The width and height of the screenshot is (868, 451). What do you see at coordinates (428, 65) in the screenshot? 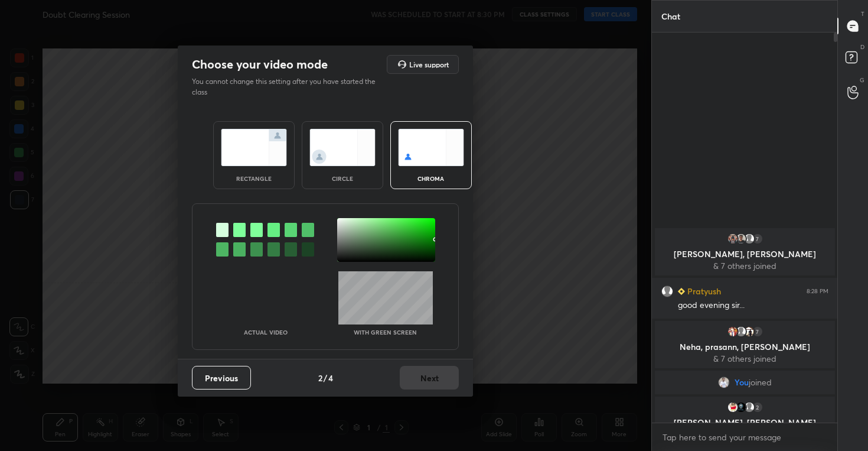
I see `h5: Live support` at bounding box center [428, 65].